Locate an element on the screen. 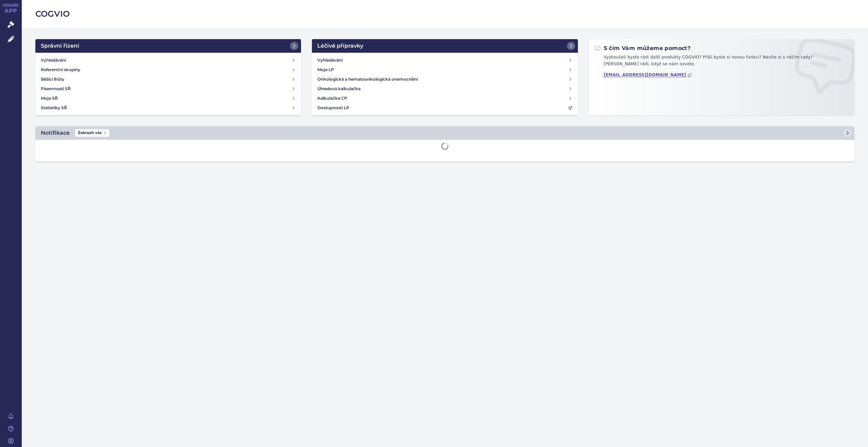 This screenshot has width=868, height=447. a: Písemnosti SŘ is located at coordinates (168, 89).